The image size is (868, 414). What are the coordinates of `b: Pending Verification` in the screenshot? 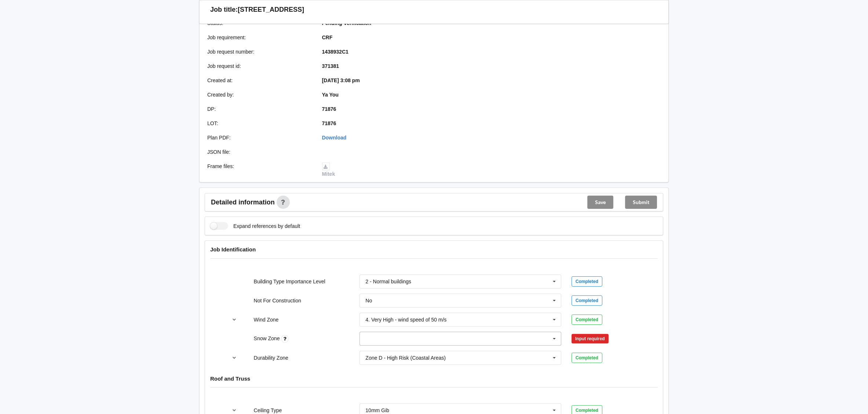 It's located at (347, 23).